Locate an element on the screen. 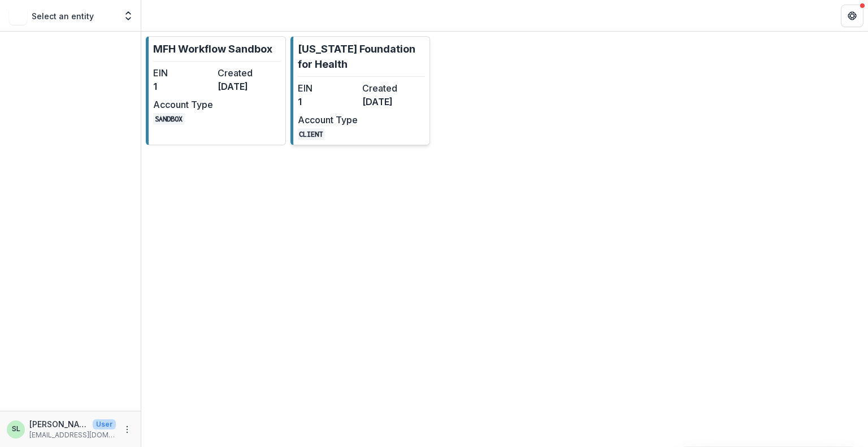  p: User is located at coordinates (104, 424).